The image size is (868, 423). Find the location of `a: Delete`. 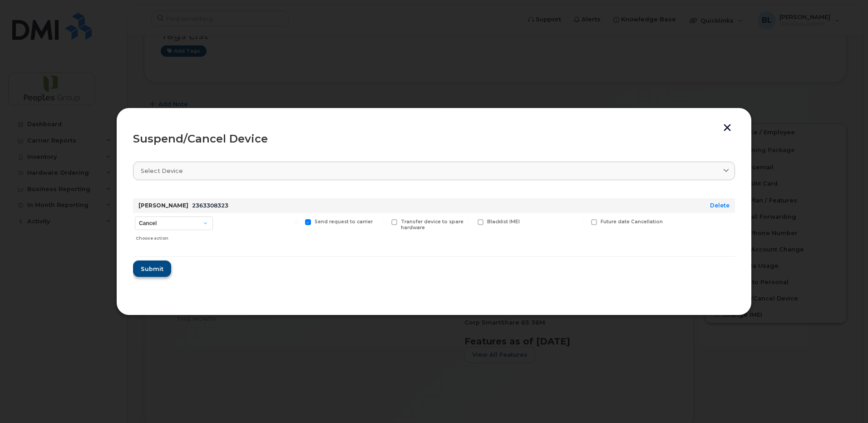

a: Delete is located at coordinates (719, 205).